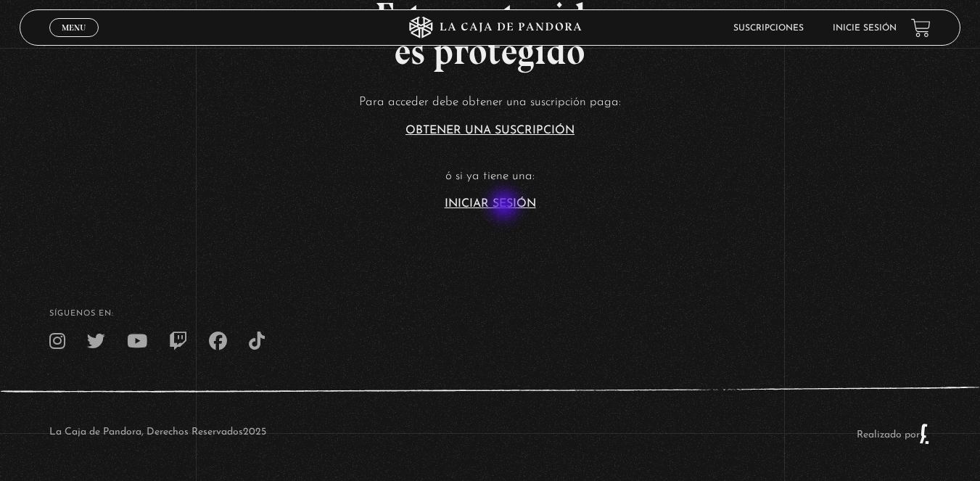  I want to click on a: Suscripciones, so click(768, 28).